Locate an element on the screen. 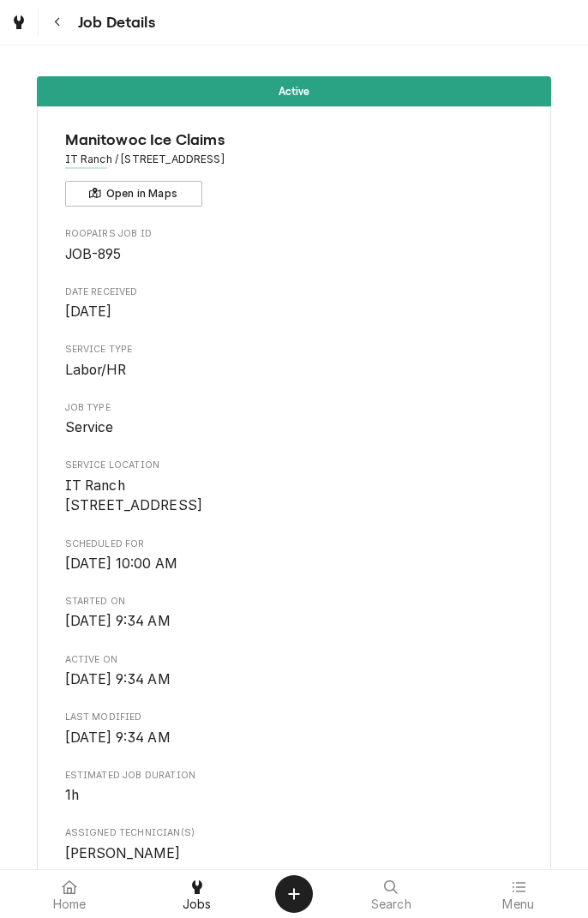  div: Scheduled For is located at coordinates (294, 555).